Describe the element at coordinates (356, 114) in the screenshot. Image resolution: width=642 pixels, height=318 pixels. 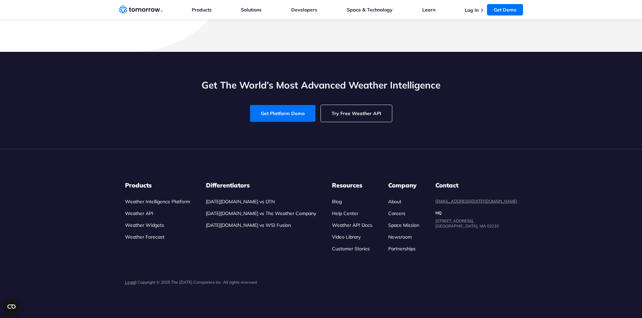
I see `a: Try Free Weather API` at that location.